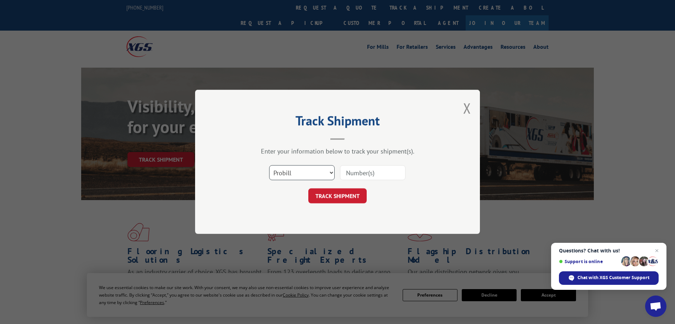 The height and width of the screenshot is (324, 675). Describe the element at coordinates (337, 151) in the screenshot. I see `div: Enter your information below to track your shipment(s).` at that location.